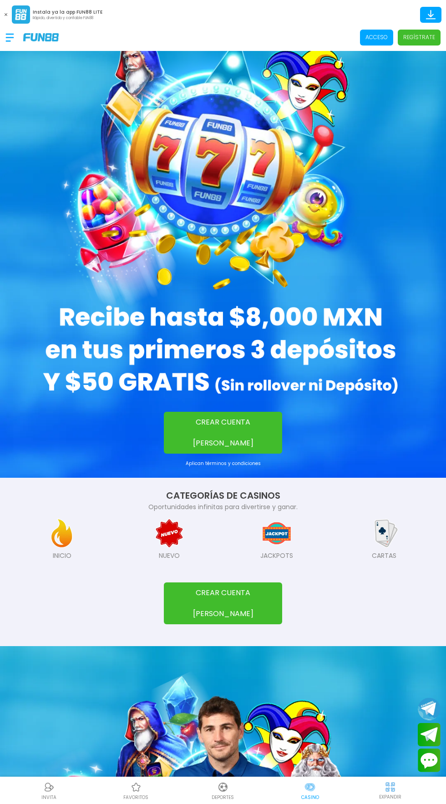  What do you see at coordinates (429, 735) in the screenshot?
I see `button: Join telegram` at bounding box center [429, 735].